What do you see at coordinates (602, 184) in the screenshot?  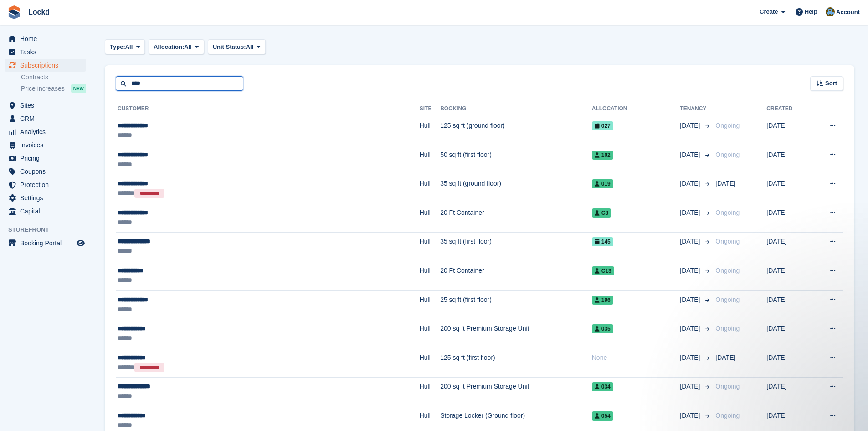 I see `span: 019` at bounding box center [602, 184].